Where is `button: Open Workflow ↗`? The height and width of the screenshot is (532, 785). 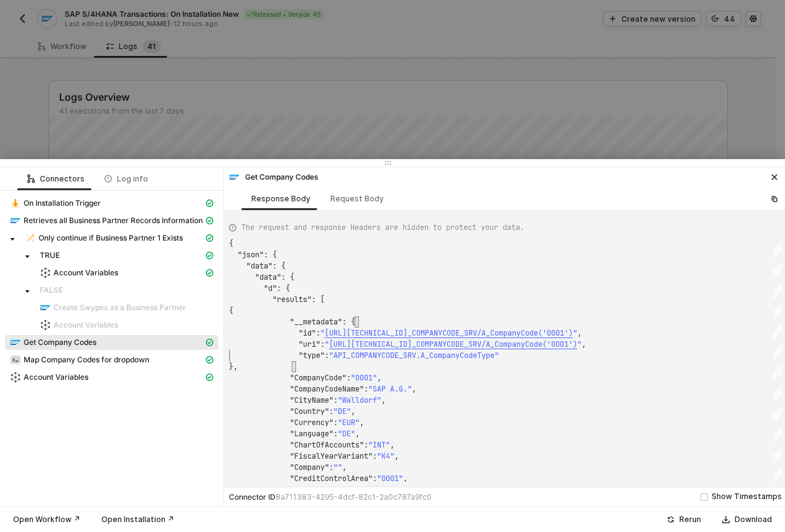 button: Open Workflow ↗ is located at coordinates (47, 520).